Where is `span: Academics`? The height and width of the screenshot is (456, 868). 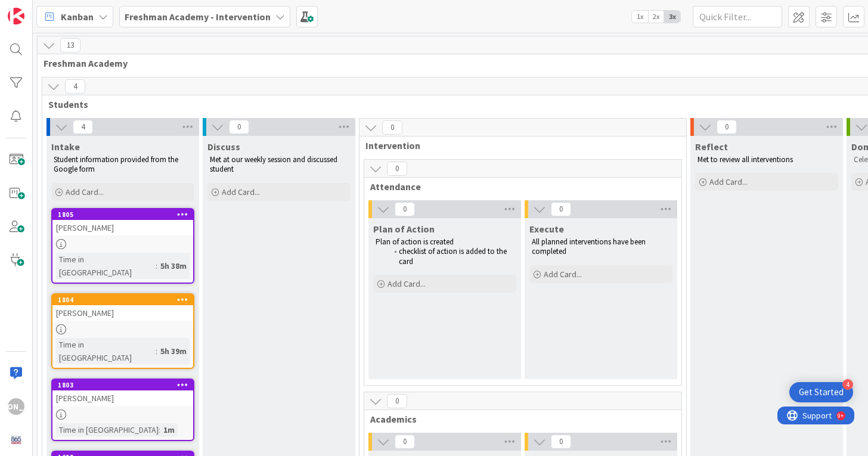
span: Academics is located at coordinates (518, 418).